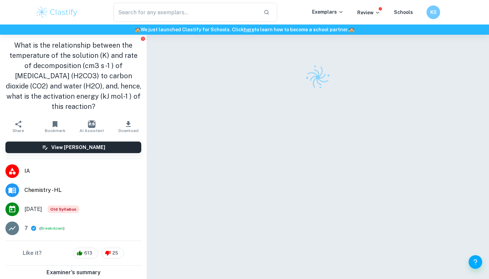  Describe the element at coordinates (57, 12) in the screenshot. I see `a: Clastify logo` at that location.